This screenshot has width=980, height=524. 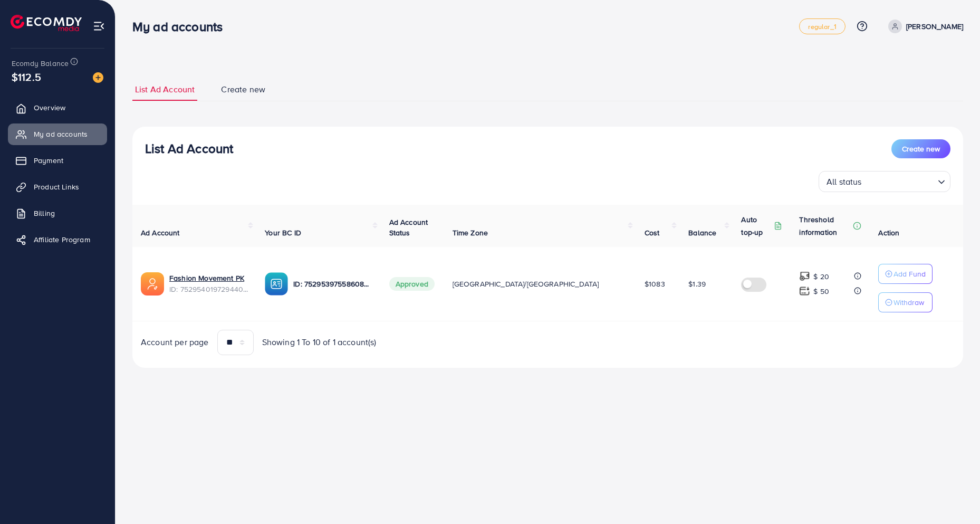 I want to click on span: Account per page, so click(x=175, y=342).